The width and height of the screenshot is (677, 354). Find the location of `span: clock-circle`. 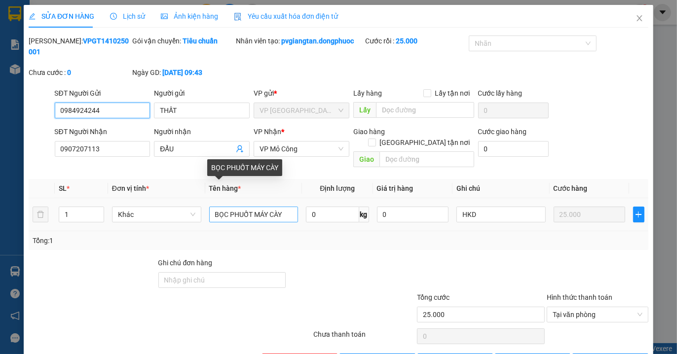

span: clock-circle is located at coordinates (113, 16).